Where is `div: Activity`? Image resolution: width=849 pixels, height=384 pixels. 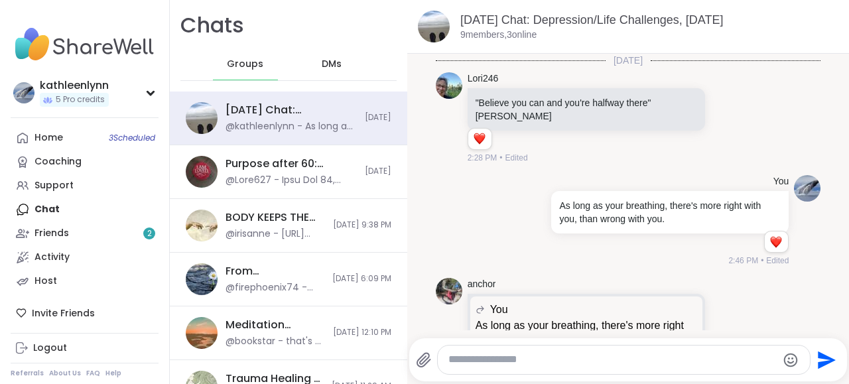
div: Activity is located at coordinates (52, 257).